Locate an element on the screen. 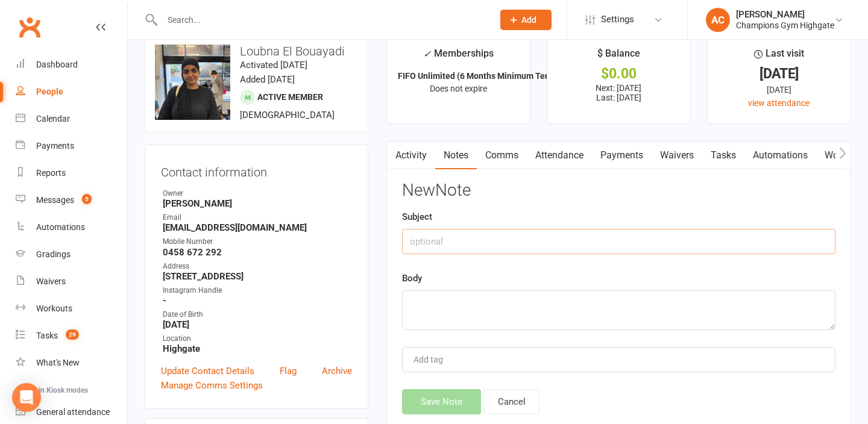 This screenshot has width=868, height=424. div: Calendar is located at coordinates (53, 119).